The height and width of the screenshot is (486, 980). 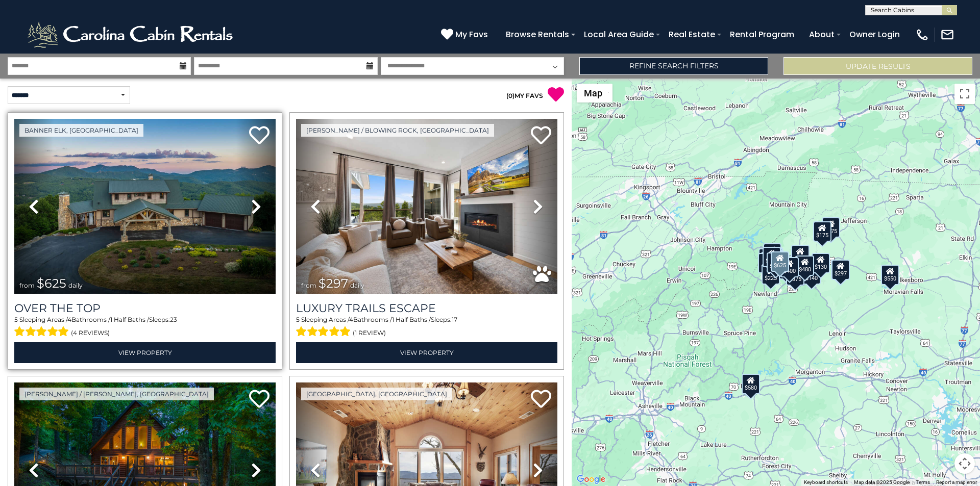 I want to click on a: Over The Top, so click(x=145, y=308).